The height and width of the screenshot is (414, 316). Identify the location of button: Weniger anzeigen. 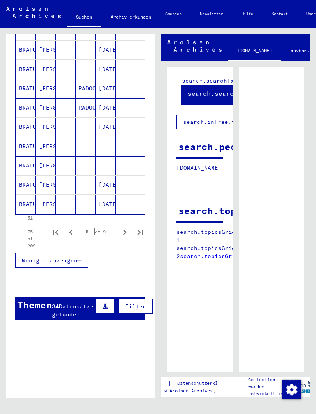
(52, 260).